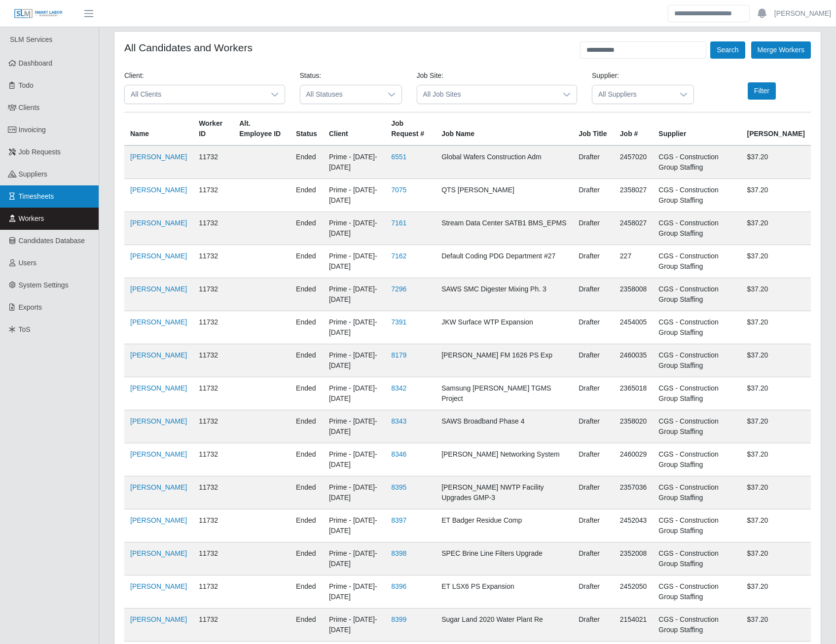 The height and width of the screenshot is (644, 836). Describe the element at coordinates (410, 129) in the screenshot. I see `th: Job Request #` at that location.